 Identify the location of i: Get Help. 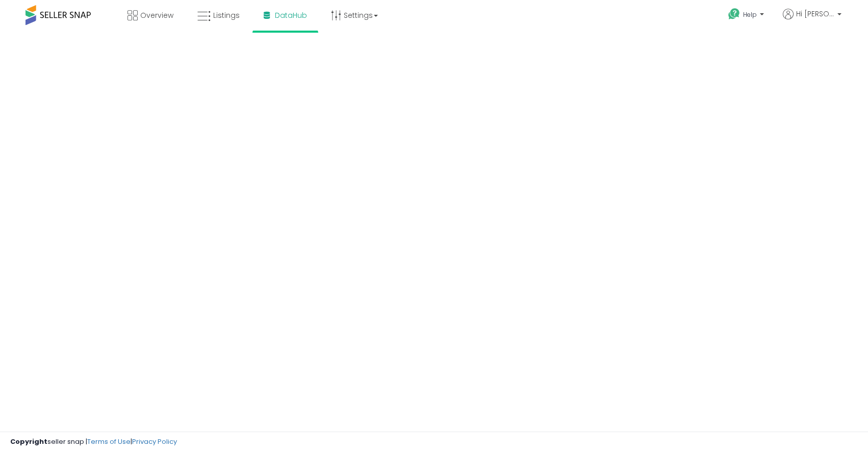
(734, 13).